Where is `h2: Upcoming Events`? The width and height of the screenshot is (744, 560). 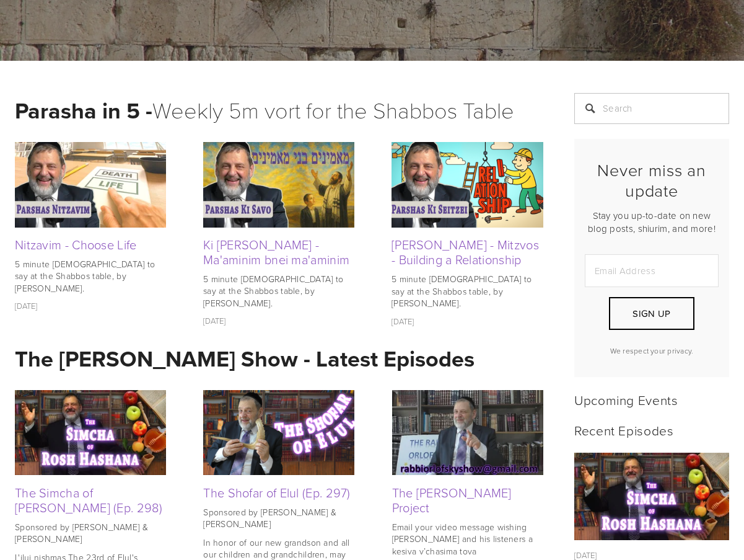 h2: Upcoming Events is located at coordinates (652, 399).